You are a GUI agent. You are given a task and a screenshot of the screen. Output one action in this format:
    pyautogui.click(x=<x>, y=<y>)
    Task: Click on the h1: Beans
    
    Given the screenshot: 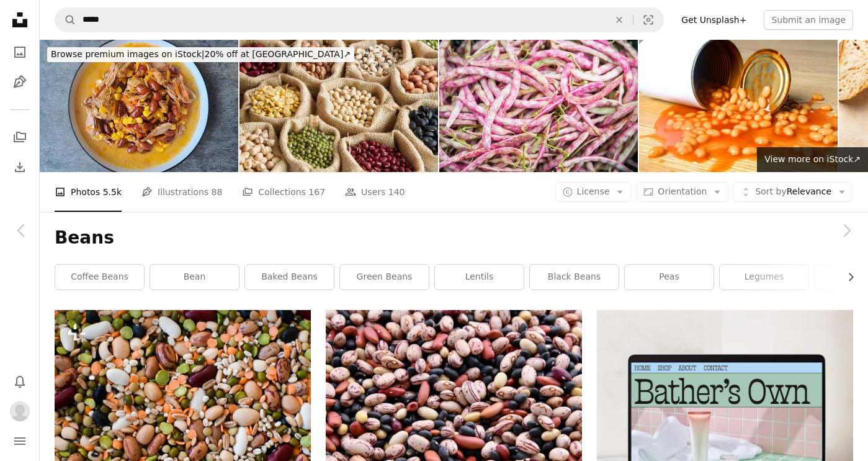 What is the action you would take?
    pyautogui.click(x=453, y=238)
    